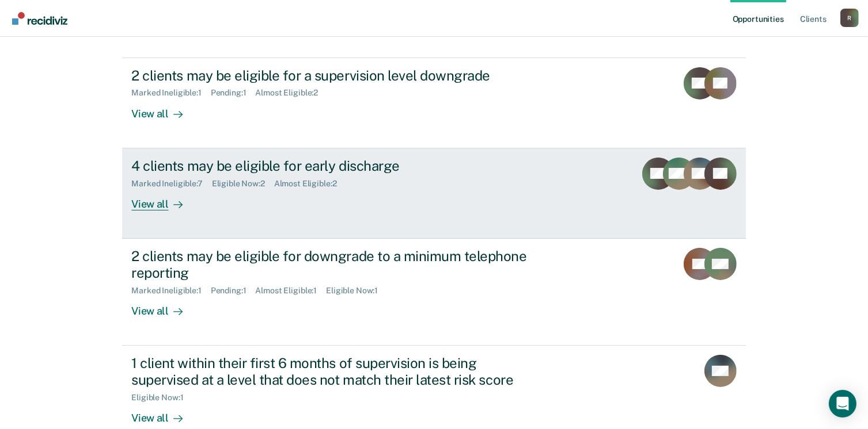  I want to click on button: Profile dropdown button, so click(850, 18).